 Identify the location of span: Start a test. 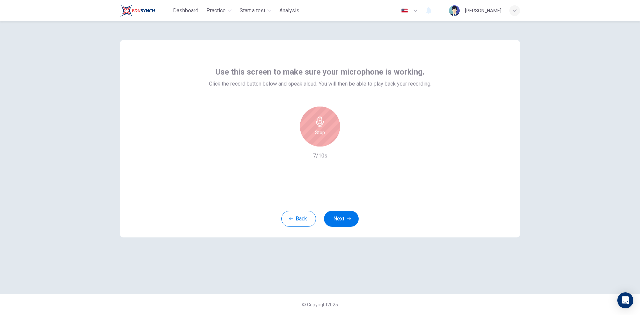
(252, 11).